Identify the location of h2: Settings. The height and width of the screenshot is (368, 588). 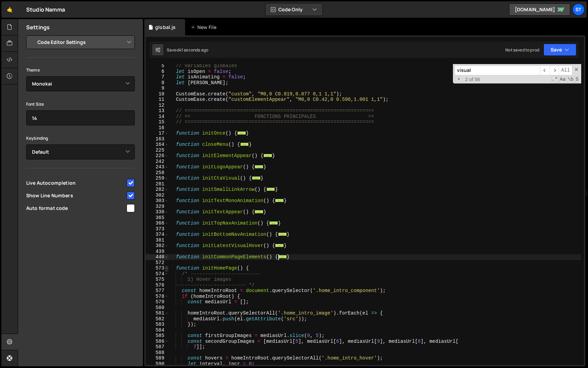
(38, 27).